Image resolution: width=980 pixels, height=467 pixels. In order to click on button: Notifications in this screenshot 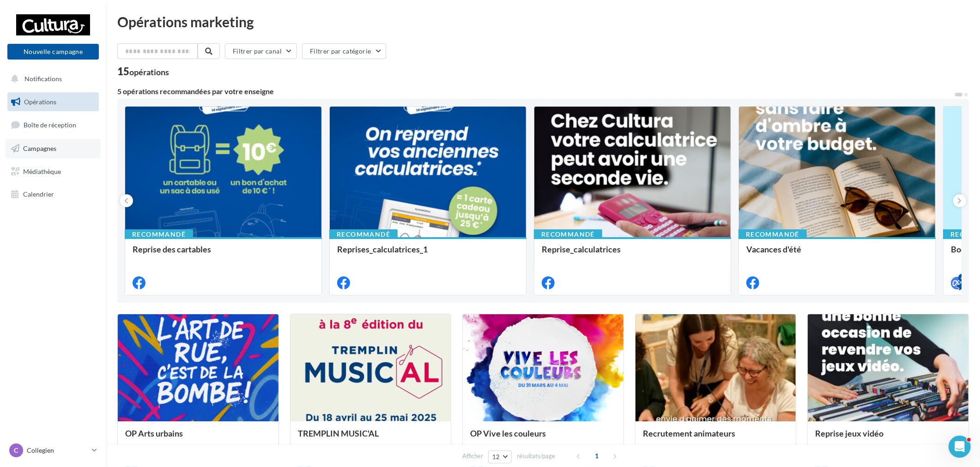, I will do `click(51, 79)`.